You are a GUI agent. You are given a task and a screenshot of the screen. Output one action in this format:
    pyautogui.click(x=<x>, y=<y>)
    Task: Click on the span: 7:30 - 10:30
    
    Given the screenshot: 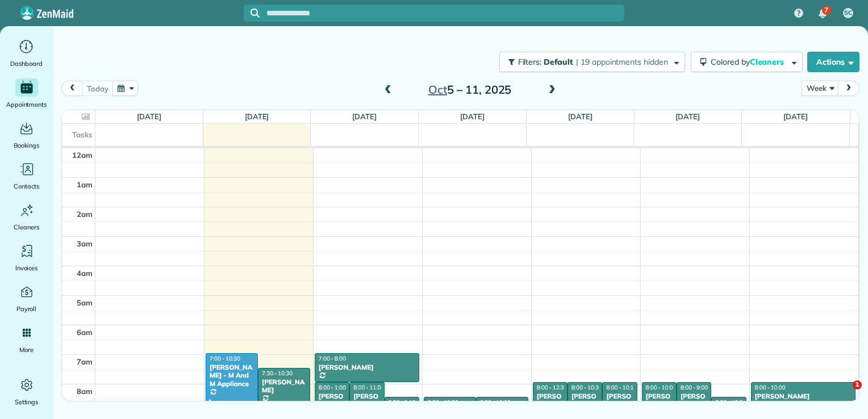 What is the action you would take?
    pyautogui.click(x=277, y=373)
    